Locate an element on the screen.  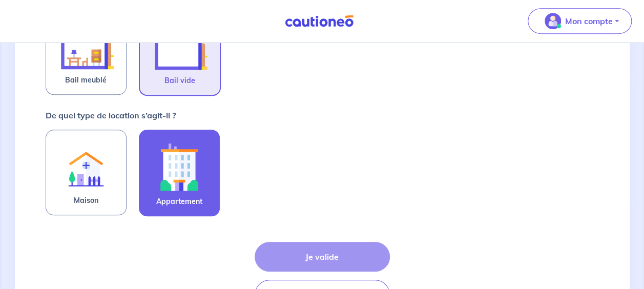
span: Maison is located at coordinates (86, 200).